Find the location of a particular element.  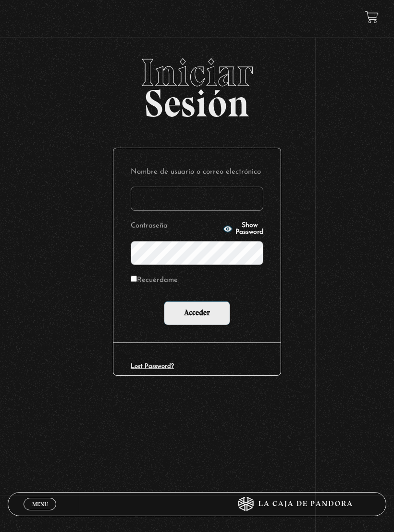

span: Iniciar is located at coordinates (196, 72).